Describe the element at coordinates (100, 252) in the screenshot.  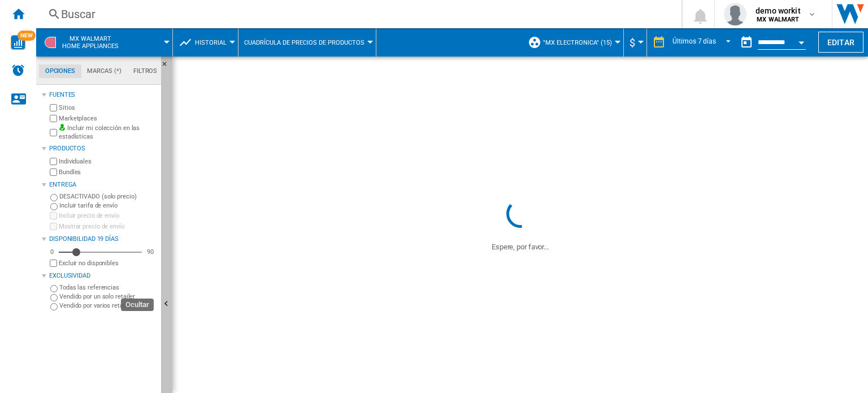
I see `md-slider: Disponibilidad` at that location.